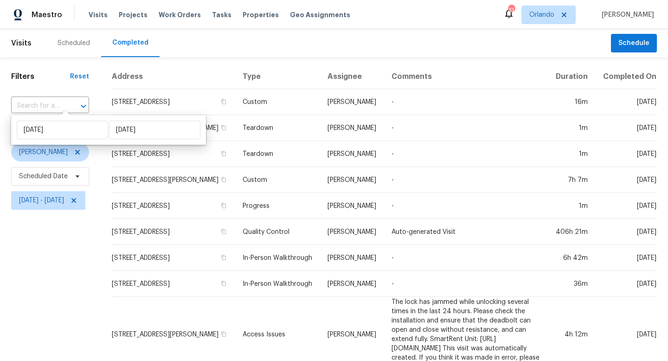 The width and height of the screenshot is (668, 361). Describe the element at coordinates (542, 15) in the screenshot. I see `span: Orlando` at that location.